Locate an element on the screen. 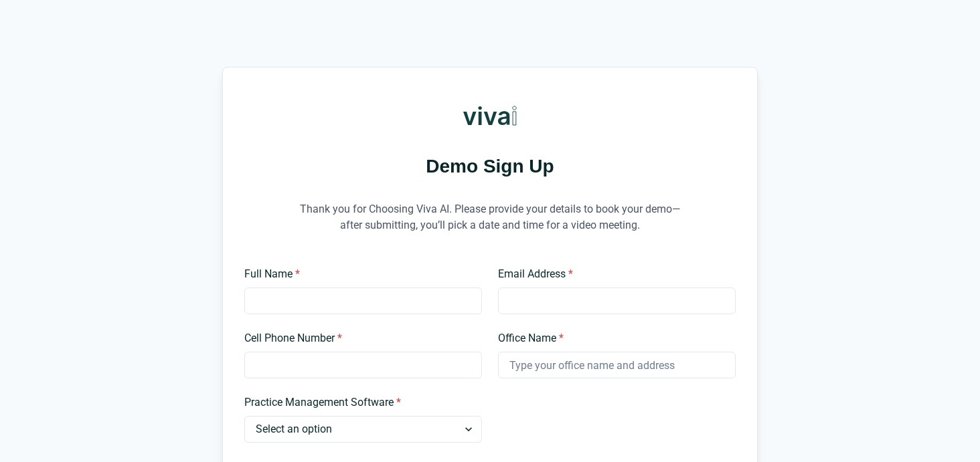  label: Practice Management Software is located at coordinates (359, 403).